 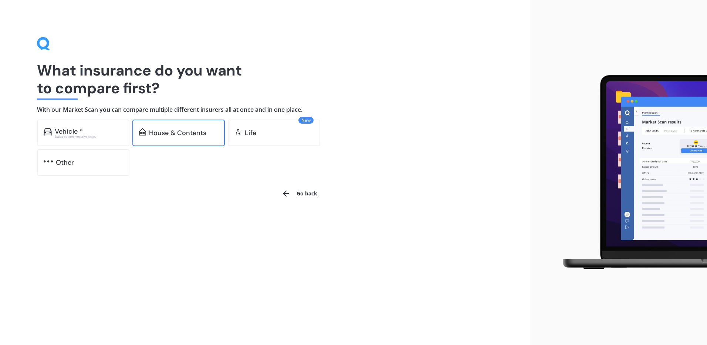 What do you see at coordinates (69, 131) in the screenshot?
I see `div: Vehicle *` at bounding box center [69, 131].